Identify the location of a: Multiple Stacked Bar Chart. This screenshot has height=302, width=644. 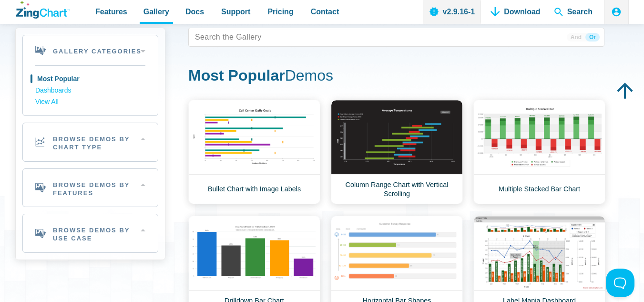
(539, 152).